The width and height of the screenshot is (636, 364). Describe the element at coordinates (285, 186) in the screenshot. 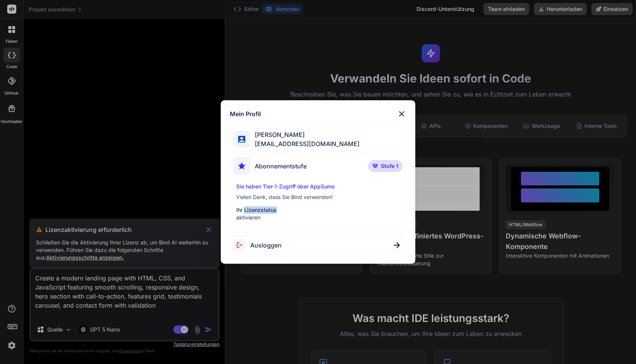

I see `font: Sie haben Tier-1-Zugriff über AppSumo` at that location.